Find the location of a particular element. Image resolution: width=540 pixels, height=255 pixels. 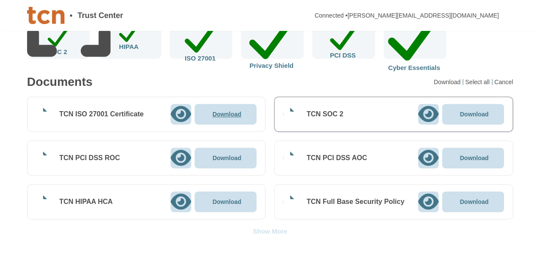

div: PCI DSS is located at coordinates (344, 40).